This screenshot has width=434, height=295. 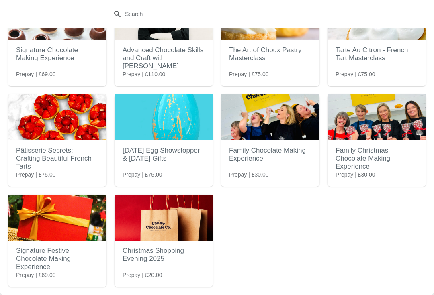 What do you see at coordinates (57, 159) in the screenshot?
I see `h2: Pâtisserie Secrets: Crafting Beautiful French Tarts` at bounding box center [57, 159].